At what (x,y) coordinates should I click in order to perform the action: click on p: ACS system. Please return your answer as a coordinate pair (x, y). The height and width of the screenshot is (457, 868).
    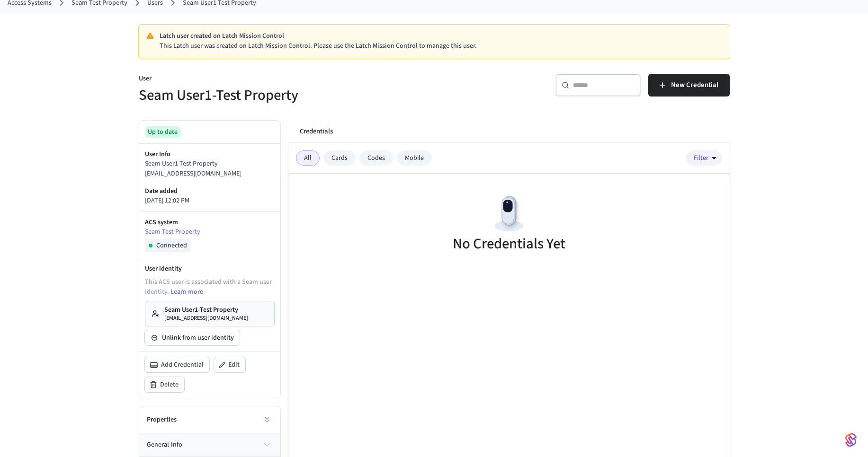
    Looking at the image, I should click on (210, 222).